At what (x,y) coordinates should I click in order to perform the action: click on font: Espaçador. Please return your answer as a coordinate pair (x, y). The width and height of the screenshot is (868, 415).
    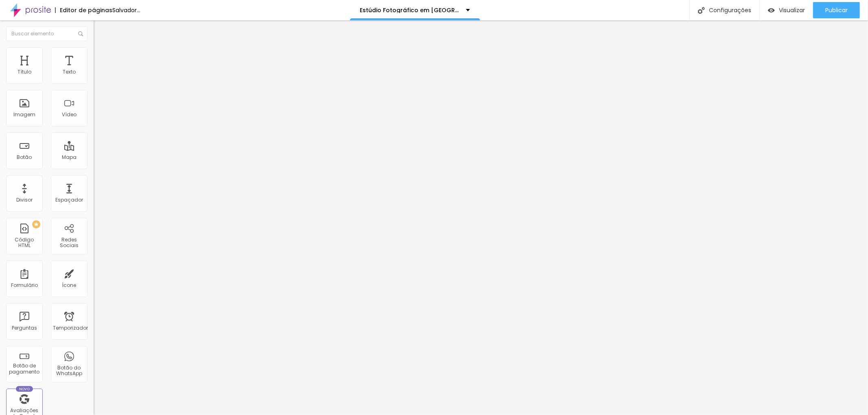
    Looking at the image, I should click on (69, 200).